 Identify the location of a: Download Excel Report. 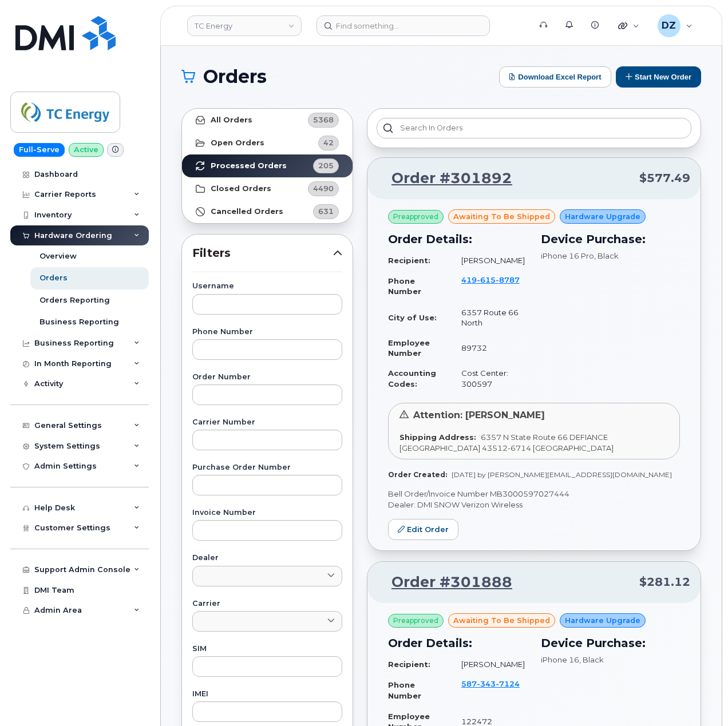
(555, 76).